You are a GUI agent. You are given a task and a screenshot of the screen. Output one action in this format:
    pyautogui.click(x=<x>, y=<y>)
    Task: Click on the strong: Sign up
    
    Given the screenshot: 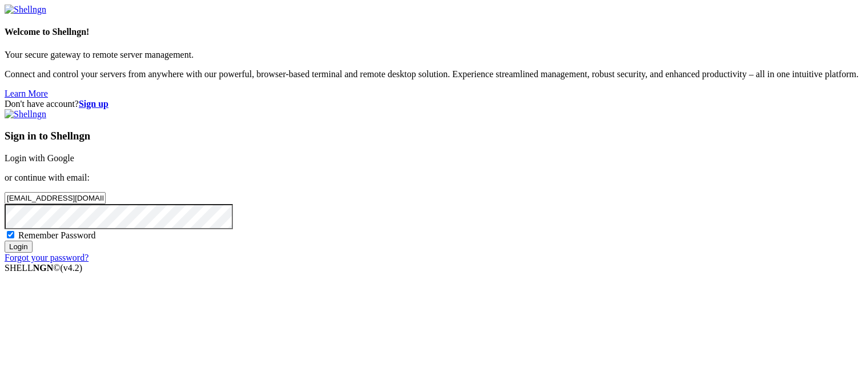 What is the action you would take?
    pyautogui.click(x=94, y=103)
    